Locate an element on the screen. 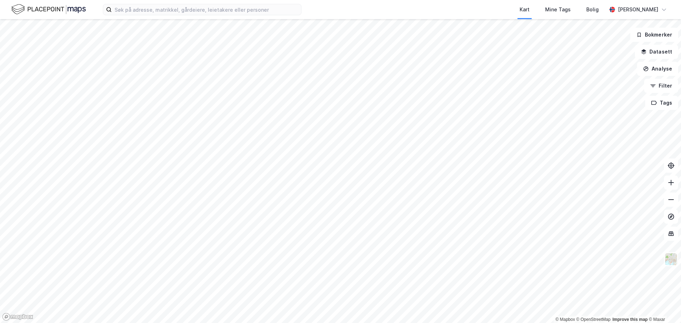  div: Kart is located at coordinates (524, 10).